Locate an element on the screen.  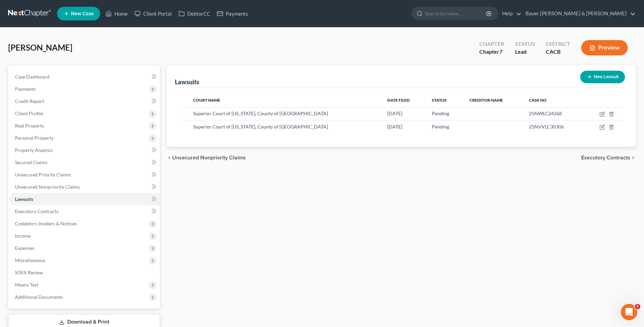
a: Executory Contracts is located at coordinates (84, 211).